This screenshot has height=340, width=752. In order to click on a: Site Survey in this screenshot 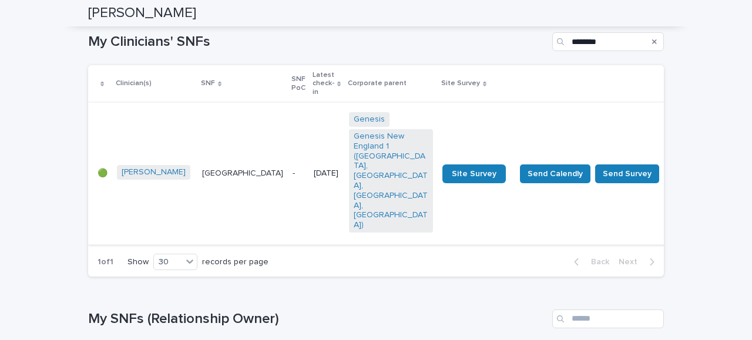, I will do `click(474, 174)`.